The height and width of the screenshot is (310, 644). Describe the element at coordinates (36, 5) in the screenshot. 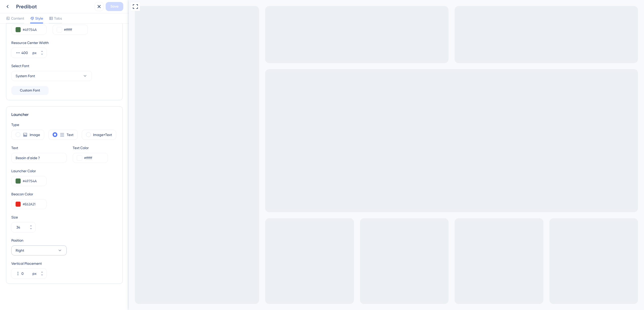

I see `div: 3` at that location.